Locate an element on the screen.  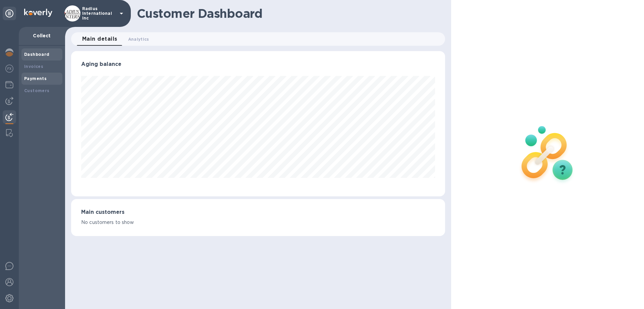
b: Payments is located at coordinates (35, 78).